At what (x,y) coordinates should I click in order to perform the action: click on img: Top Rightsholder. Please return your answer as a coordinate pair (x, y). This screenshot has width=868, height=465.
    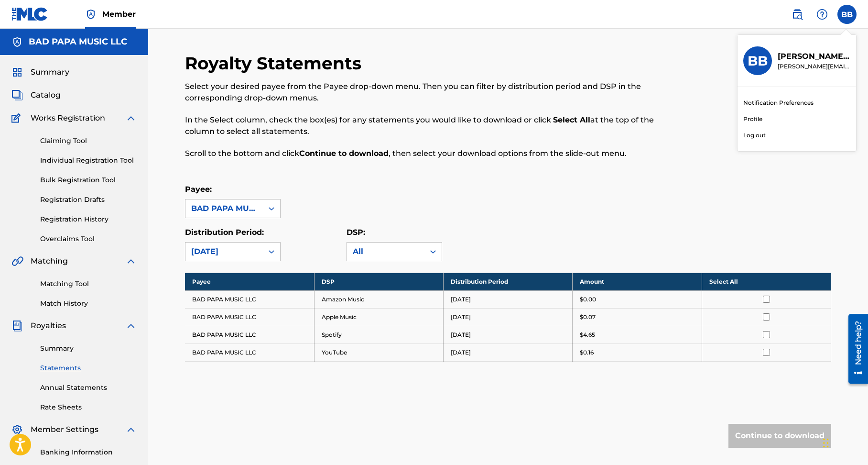
    Looking at the image, I should click on (91, 14).